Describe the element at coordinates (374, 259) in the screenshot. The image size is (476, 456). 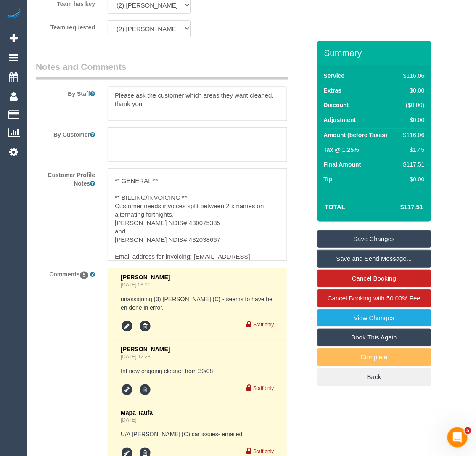
I see `a: Save and Send Message...` at that location.